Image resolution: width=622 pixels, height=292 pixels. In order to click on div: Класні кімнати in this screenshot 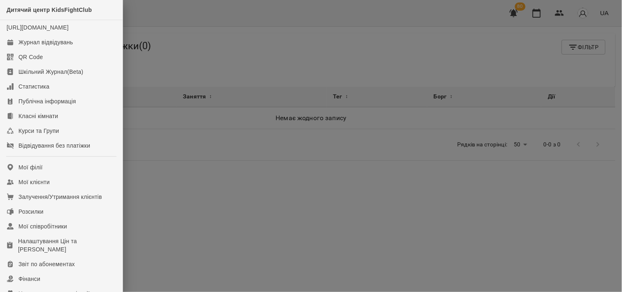, I will do `click(38, 116)`.